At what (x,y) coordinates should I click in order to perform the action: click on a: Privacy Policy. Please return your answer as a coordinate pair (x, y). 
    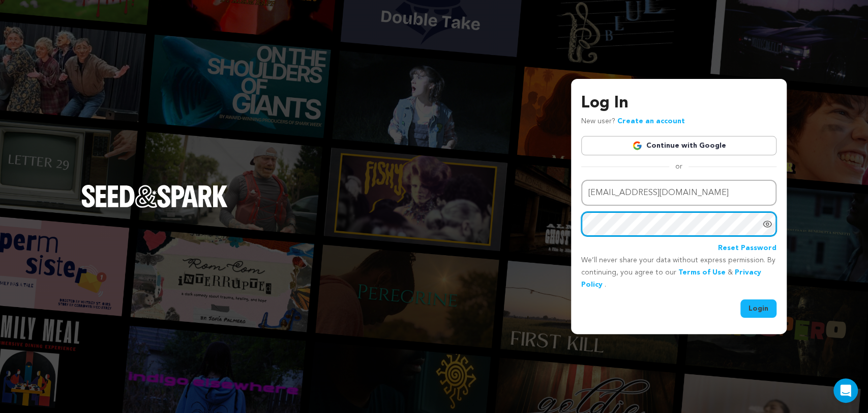
    Looking at the image, I should click on (671, 278).